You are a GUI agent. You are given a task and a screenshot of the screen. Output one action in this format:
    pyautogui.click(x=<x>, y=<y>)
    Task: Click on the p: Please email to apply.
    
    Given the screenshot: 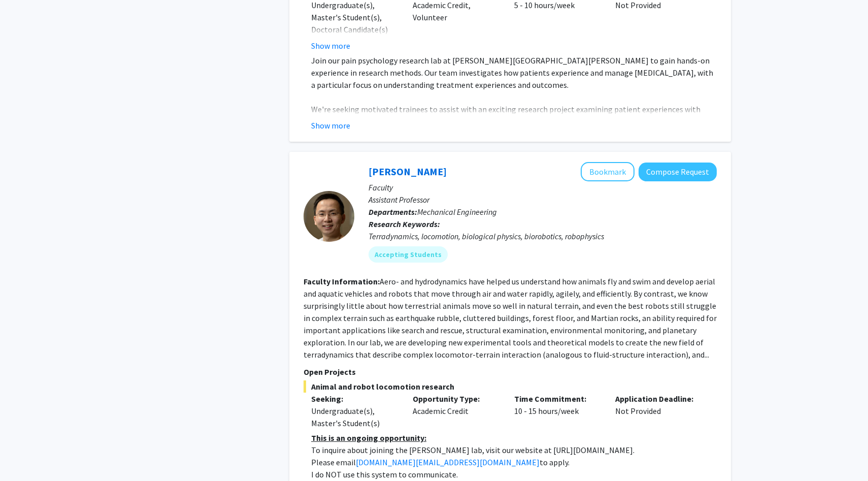 What is the action you would take?
    pyautogui.click(x=513, y=462)
    